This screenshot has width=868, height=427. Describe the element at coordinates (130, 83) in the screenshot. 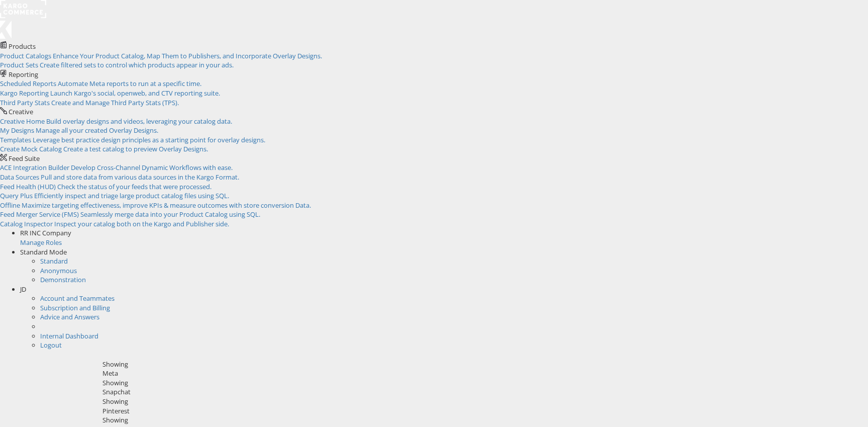

I see `span: Automate Meta reports to run at a specific time.` at that location.